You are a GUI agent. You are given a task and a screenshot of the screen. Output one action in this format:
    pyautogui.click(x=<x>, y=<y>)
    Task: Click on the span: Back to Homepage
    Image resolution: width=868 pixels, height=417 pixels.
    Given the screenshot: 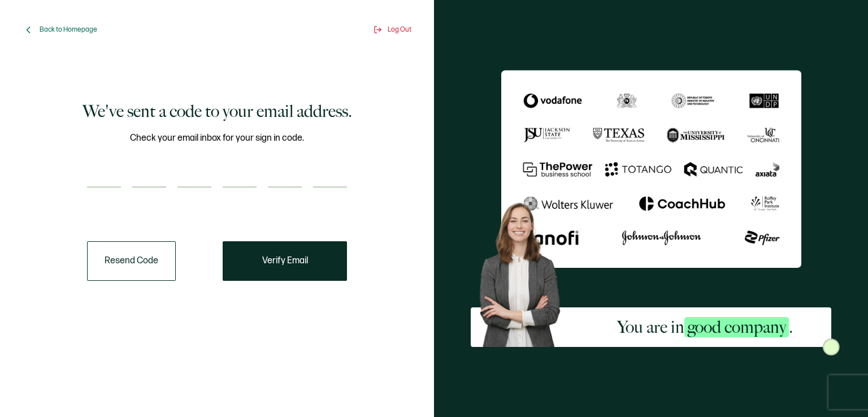 What is the action you would take?
    pyautogui.click(x=68, y=30)
    